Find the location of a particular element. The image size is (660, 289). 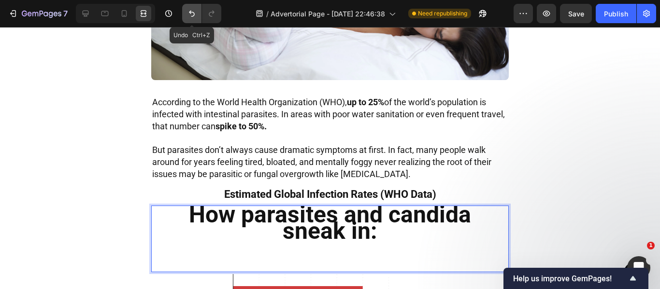

div: Undo/Redo is located at coordinates (201, 14).